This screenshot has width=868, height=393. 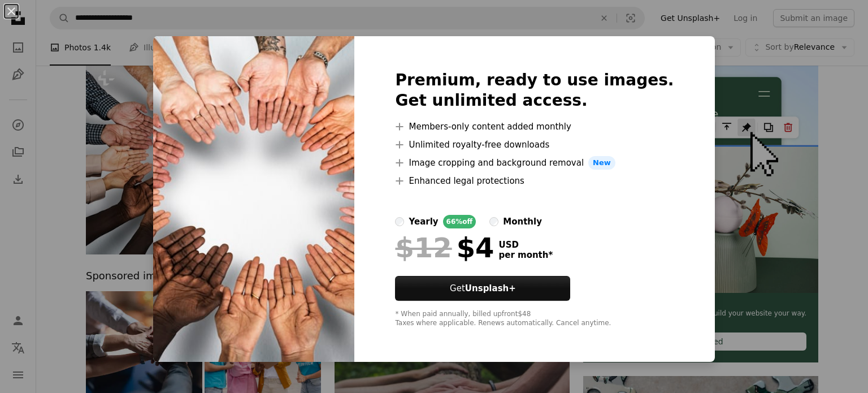 What do you see at coordinates (444, 248) in the screenshot?
I see `div: $4` at bounding box center [444, 248].